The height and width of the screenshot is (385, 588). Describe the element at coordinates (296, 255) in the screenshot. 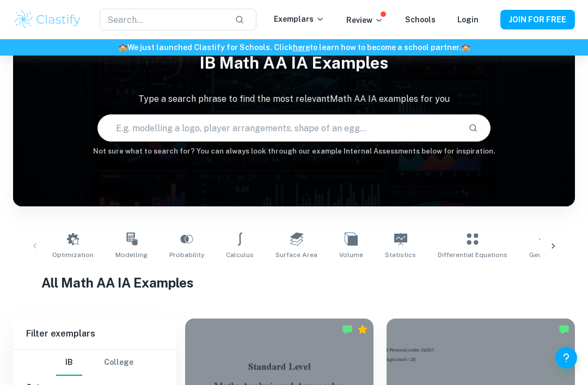

I see `span: Surface Area` at that location.